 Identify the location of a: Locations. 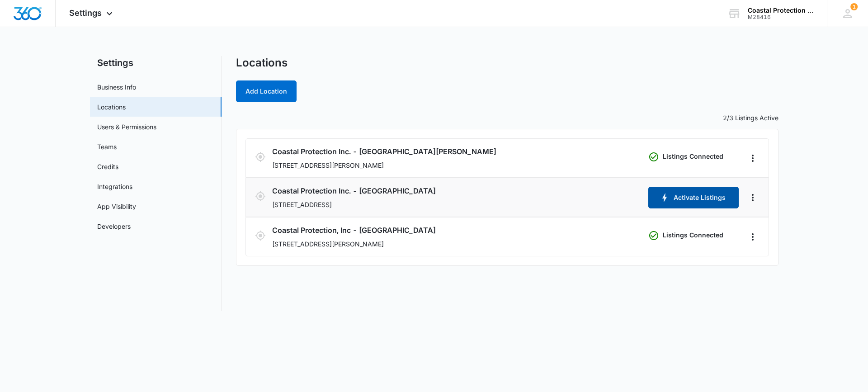
(111, 107).